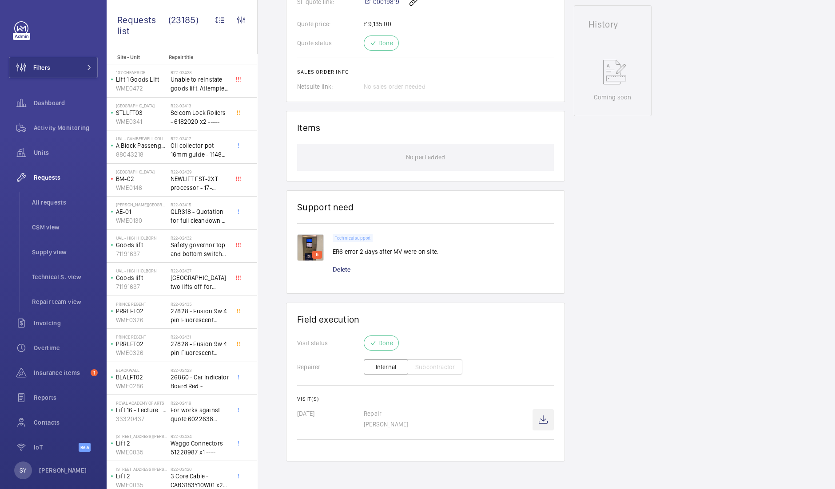  What do you see at coordinates (42, 67) in the screenshot?
I see `span: Filters` at bounding box center [42, 67].